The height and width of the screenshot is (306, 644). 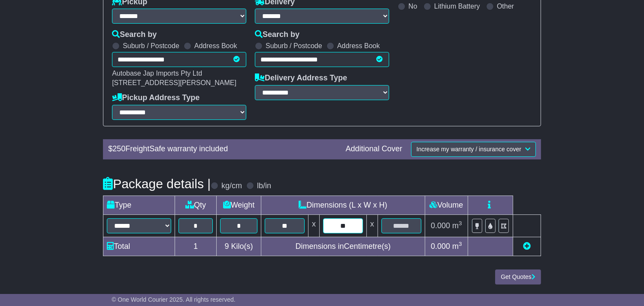 What do you see at coordinates (232, 186) in the screenshot?
I see `label: kg/cm` at bounding box center [232, 186].